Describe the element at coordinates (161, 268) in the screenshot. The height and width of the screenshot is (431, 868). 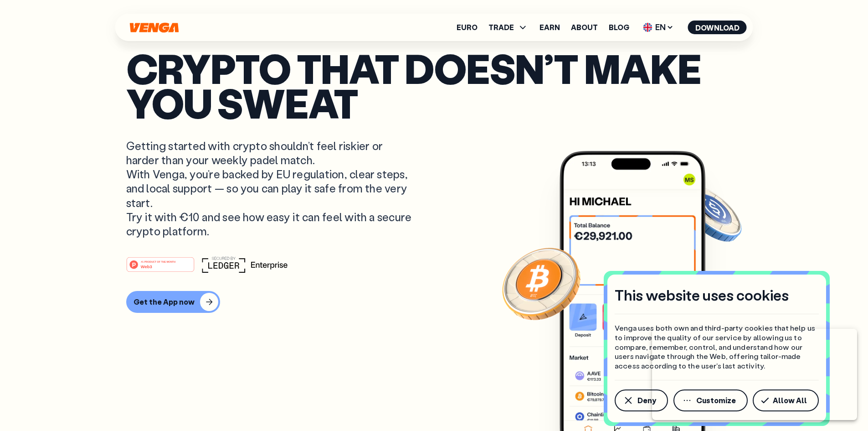
I see `a: #1 PRODUCT OF THE MONTHWeb3` at that location.